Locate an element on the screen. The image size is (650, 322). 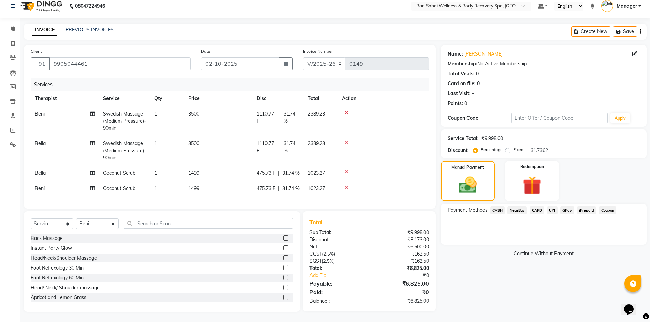
th: Price is located at coordinates (218, 99).